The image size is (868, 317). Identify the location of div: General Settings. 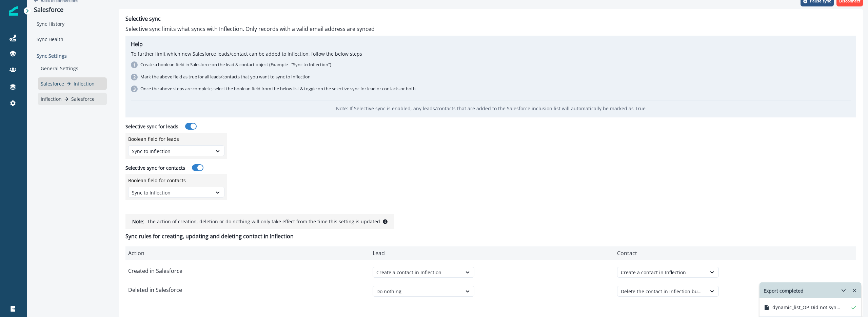
(72, 68).